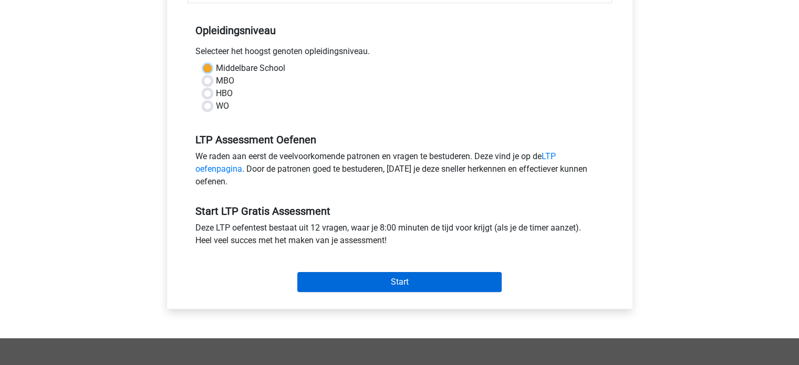 The image size is (799, 365). Describe the element at coordinates (400, 140) in the screenshot. I see `h5: LTP Assessment Oefenen` at that location.